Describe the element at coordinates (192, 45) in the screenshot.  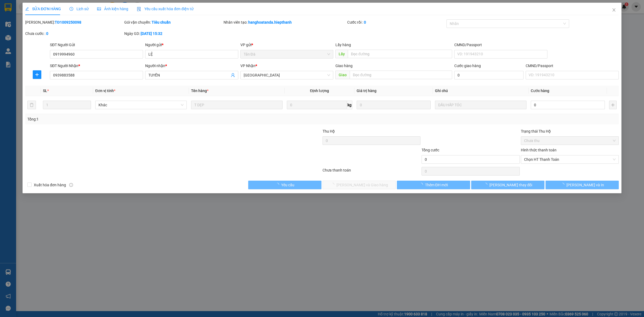
I see `div: Người gửi` at that location.